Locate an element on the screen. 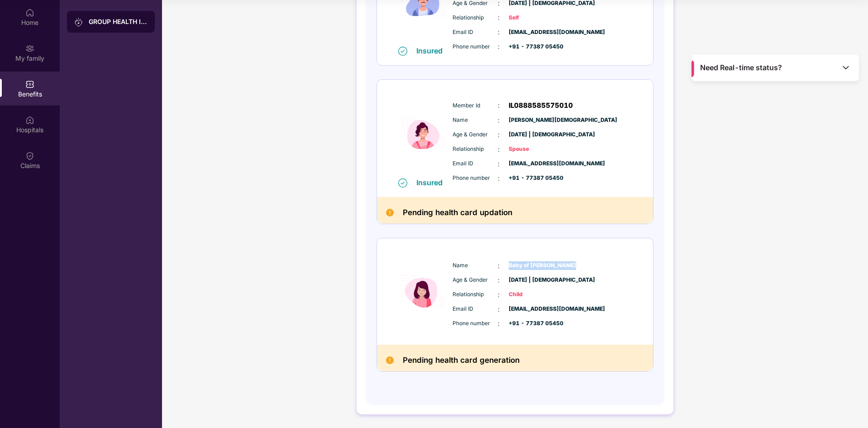  span: Self is located at coordinates (531, 18).